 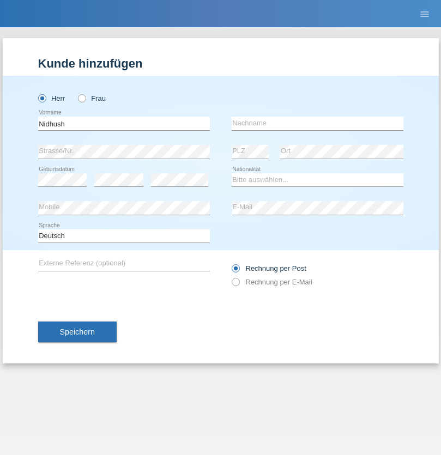 What do you see at coordinates (81, 98) in the screenshot?
I see `input: Frau` at bounding box center [81, 98].